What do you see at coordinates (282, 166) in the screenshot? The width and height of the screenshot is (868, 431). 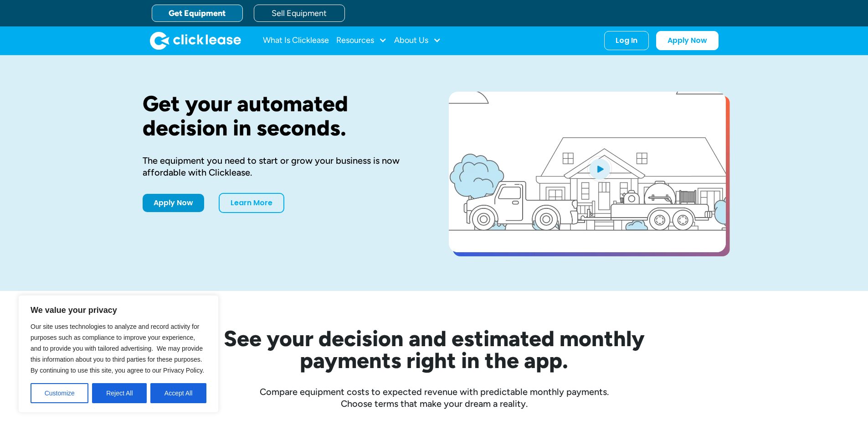 I see `div: The equipment you need to start or grow your business is now affordable with Clicklease.` at bounding box center [282, 166].